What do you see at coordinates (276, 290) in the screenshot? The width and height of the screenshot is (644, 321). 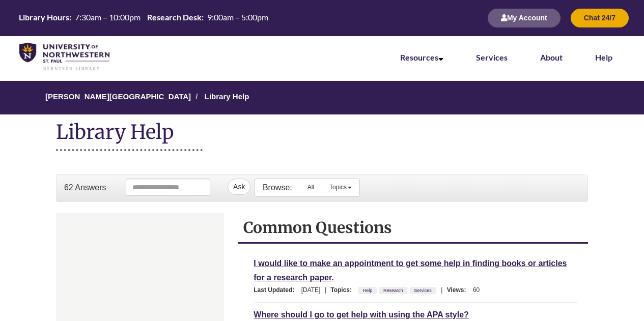 I see `span: Last Updated:` at bounding box center [276, 290].